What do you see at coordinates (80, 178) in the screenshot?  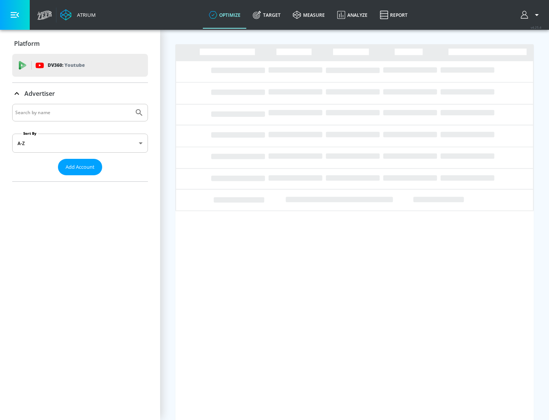 I see `nav: list of Advertiser` at bounding box center [80, 178].